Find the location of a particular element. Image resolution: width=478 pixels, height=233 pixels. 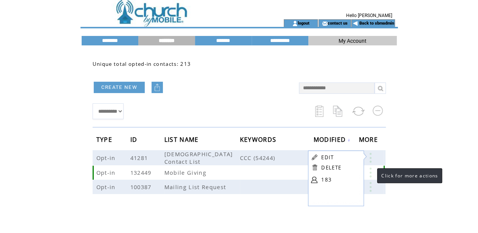

a: contact us is located at coordinates (338, 23).